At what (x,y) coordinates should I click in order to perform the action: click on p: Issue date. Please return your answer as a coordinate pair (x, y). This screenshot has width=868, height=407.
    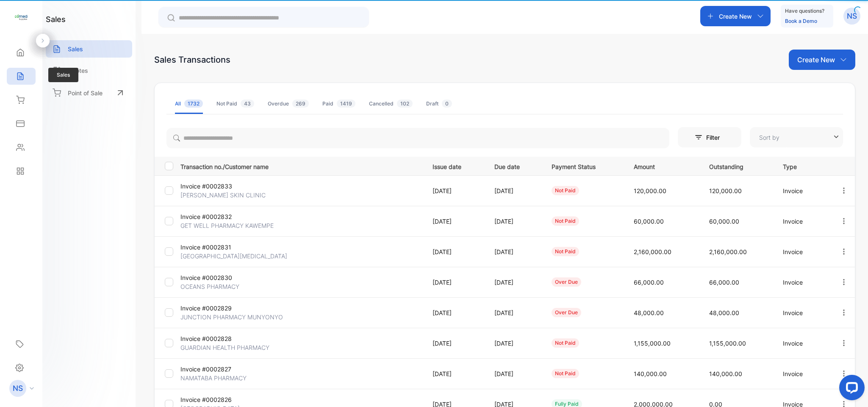
    Looking at the image, I should click on (455, 165).